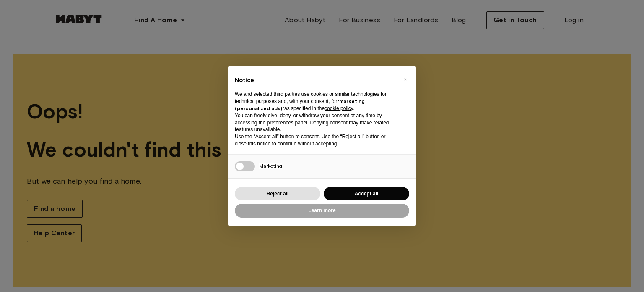 This screenshot has width=644, height=292. What do you see at coordinates (315, 80) in the screenshot?
I see `h2: Notice` at bounding box center [315, 80].